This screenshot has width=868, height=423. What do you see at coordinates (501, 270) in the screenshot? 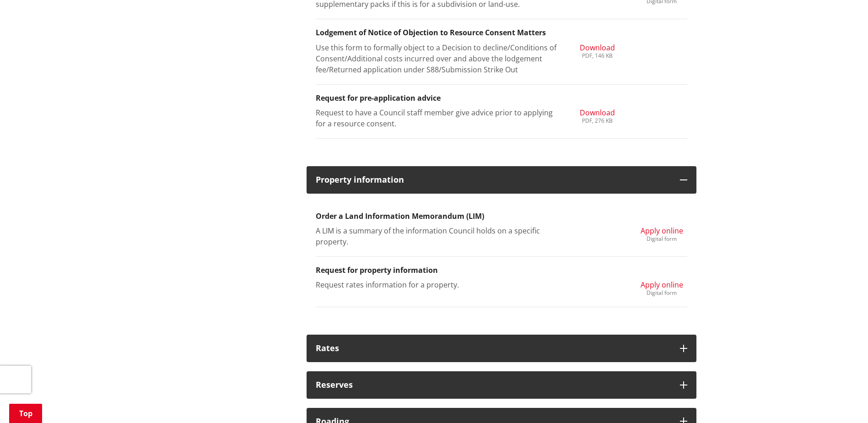
I see `h3: Request for property information` at bounding box center [501, 270].